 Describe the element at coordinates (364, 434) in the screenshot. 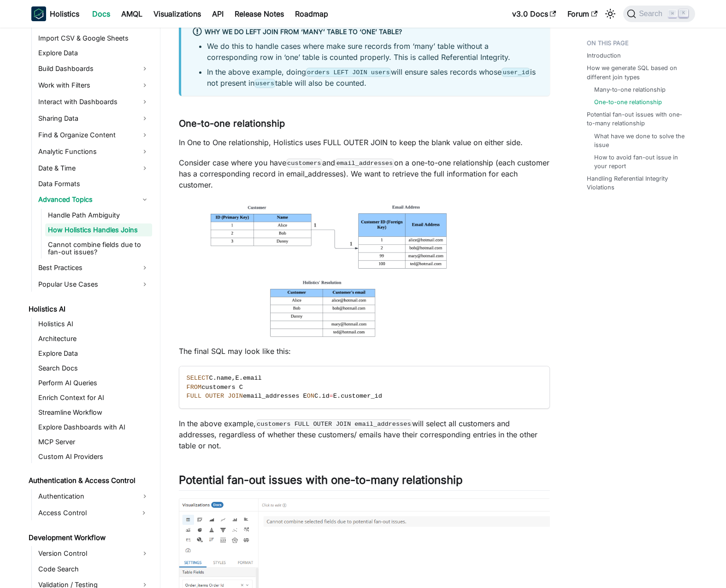

I see `p: In the above example, will select all customers and addresses, regardless of whether these custom...` at that location.